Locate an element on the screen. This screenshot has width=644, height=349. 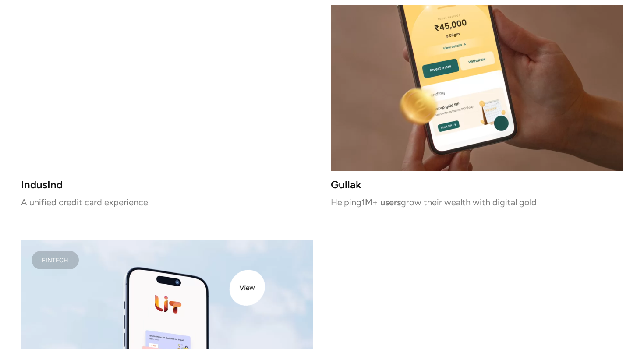
h3: IndusInd is located at coordinates (167, 185).